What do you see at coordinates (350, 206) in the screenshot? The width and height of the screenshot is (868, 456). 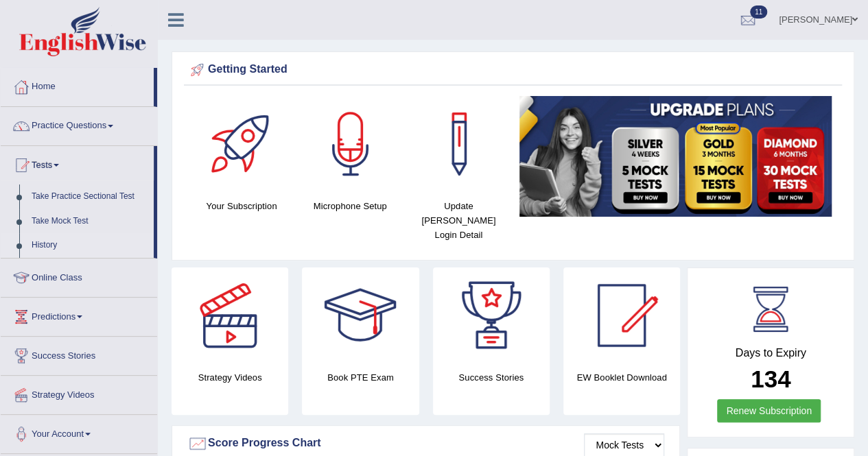 I see `h4: Microphone Setup` at bounding box center [350, 206].